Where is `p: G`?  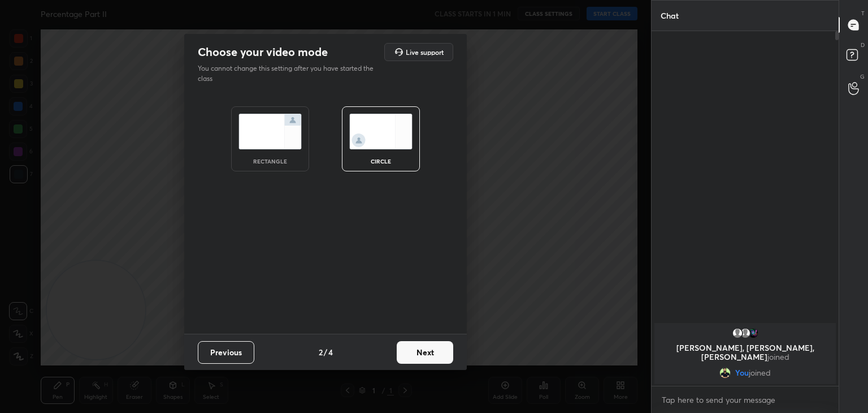 p: G is located at coordinates (863, 76).